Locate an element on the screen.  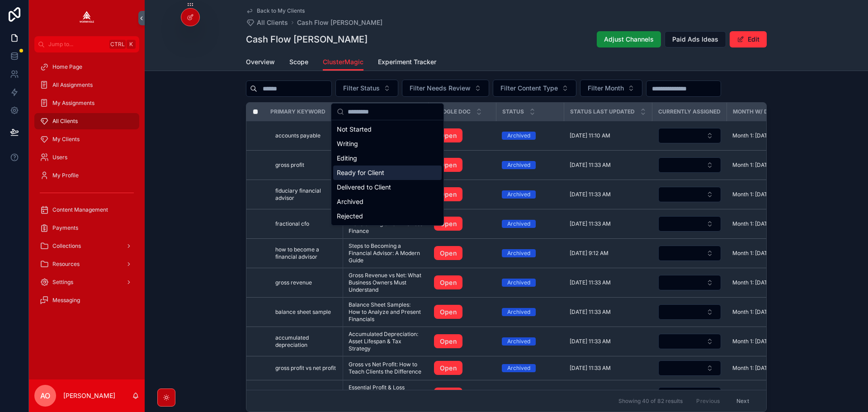
a: My Clients is located at coordinates (87, 140).